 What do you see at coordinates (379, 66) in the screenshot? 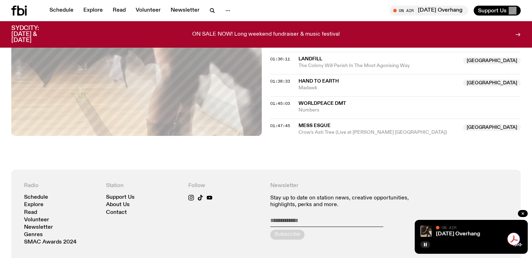
I see `span: The Colony Will Perish In The Most Agonising Way` at bounding box center [379, 66].